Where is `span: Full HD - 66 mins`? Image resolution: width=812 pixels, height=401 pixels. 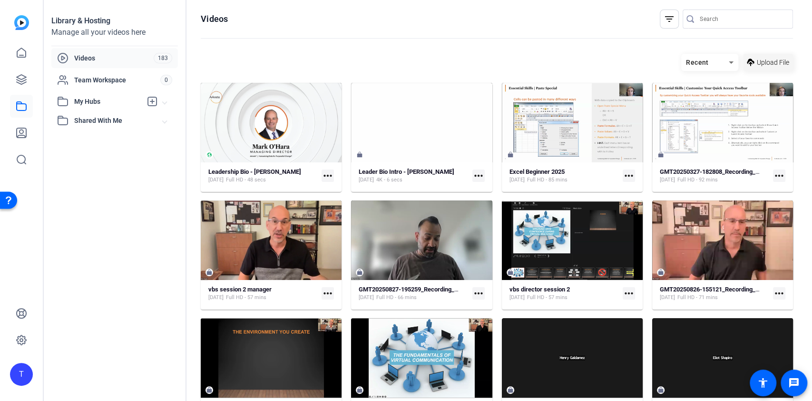 span: Full HD - 66 mins is located at coordinates (396, 297).